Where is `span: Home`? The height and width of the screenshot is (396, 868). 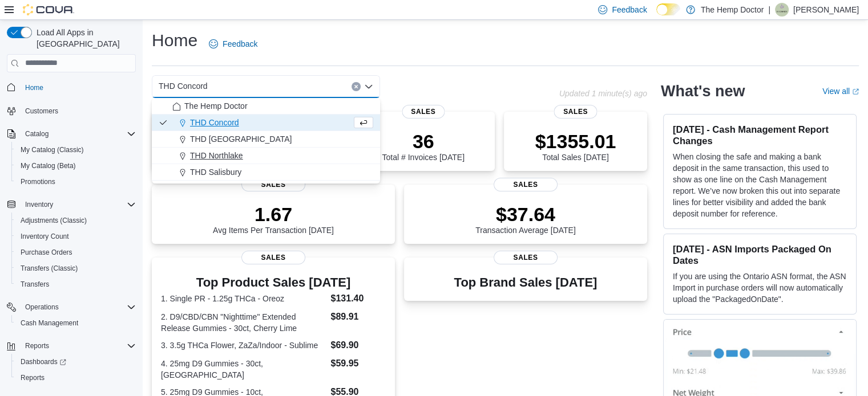 span: Home is located at coordinates (78, 87).